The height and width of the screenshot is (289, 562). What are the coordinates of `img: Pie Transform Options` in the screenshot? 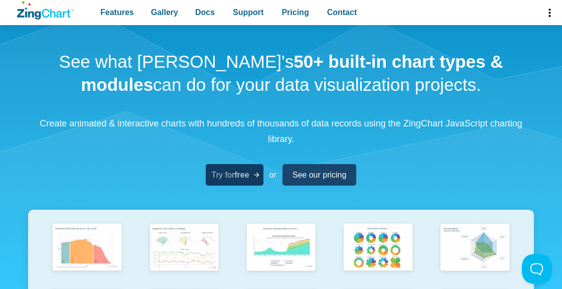 It's located at (378, 248).